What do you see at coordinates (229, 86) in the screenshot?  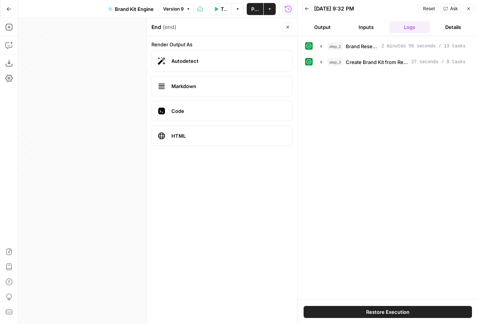 I see `span: Markdown` at bounding box center [229, 86].